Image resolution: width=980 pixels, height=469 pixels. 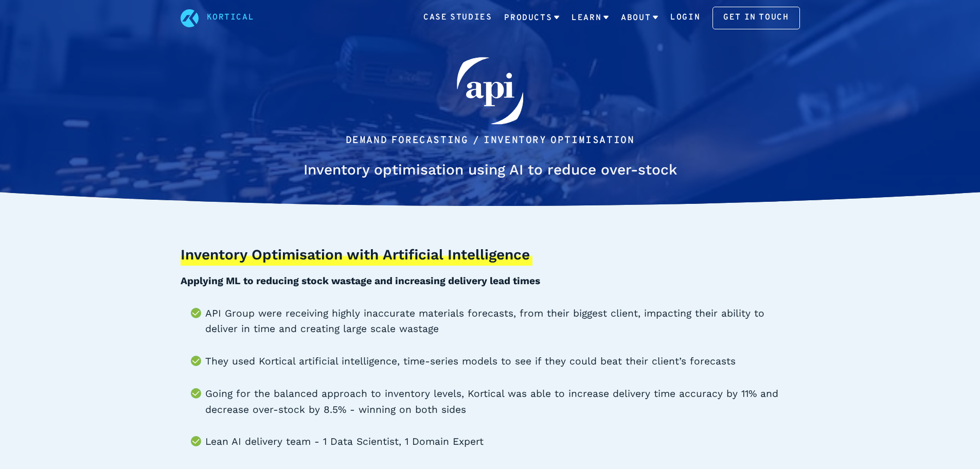 What do you see at coordinates (685, 18) in the screenshot?
I see `a: Login` at bounding box center [685, 18].